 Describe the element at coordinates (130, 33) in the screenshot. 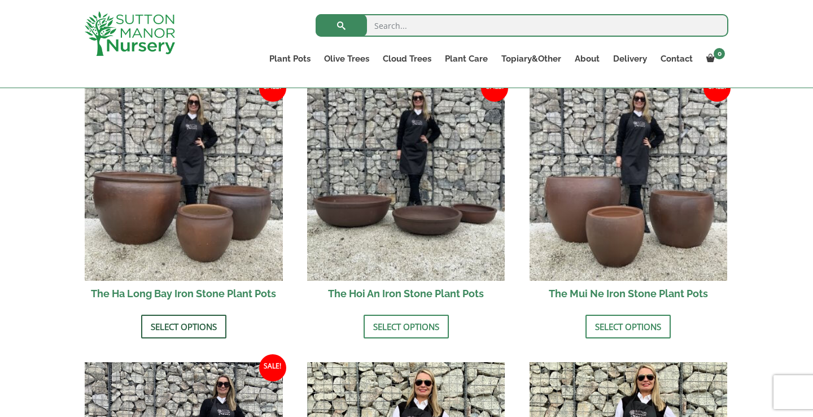

I see `img: logo` at that location.